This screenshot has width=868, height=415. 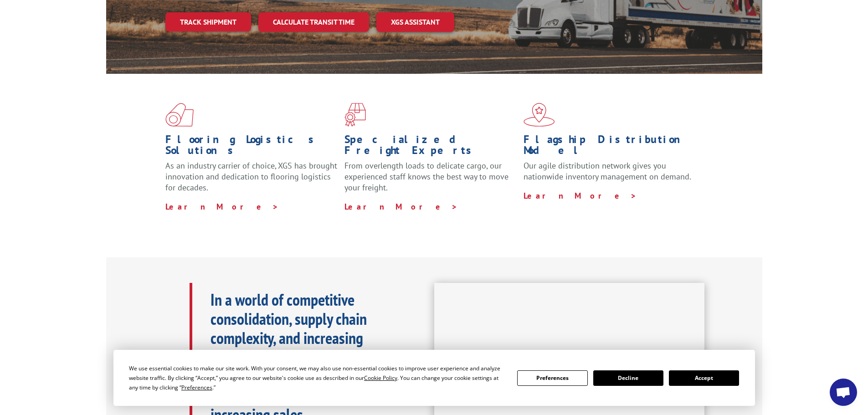 What do you see at coordinates (539, 115) in the screenshot?
I see `img: xgs-icon-flagship-distribution-model-red` at bounding box center [539, 115].